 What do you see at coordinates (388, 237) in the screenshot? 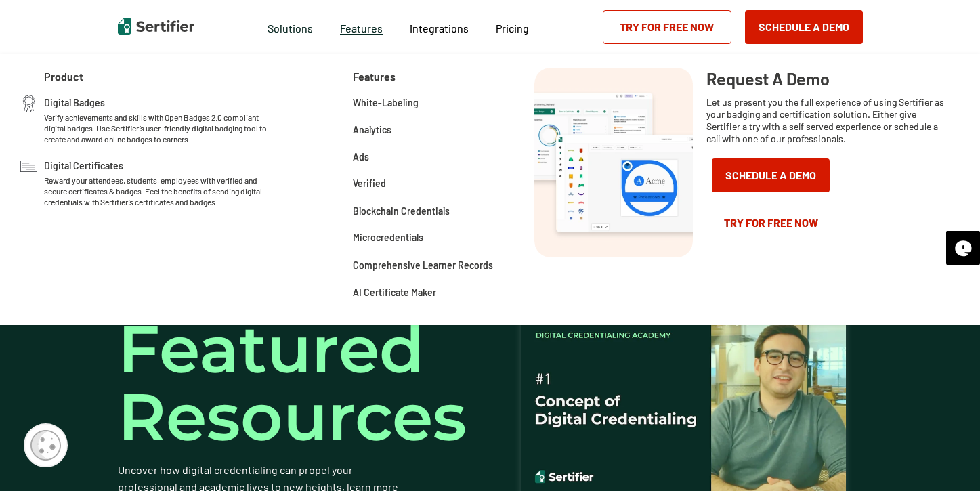
I see `a: Microcredentials` at bounding box center [388, 237].